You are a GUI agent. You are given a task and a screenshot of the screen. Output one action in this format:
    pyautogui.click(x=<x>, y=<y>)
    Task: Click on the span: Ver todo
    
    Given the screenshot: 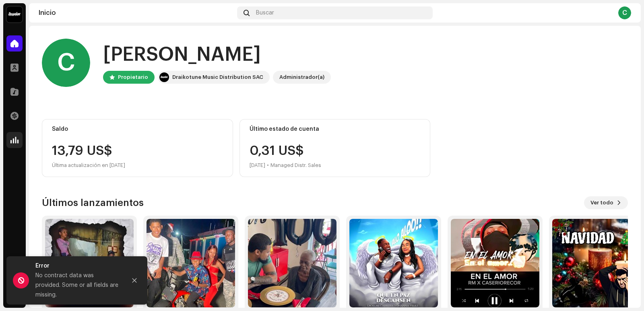 What is the action you would take?
    pyautogui.click(x=602, y=203)
    